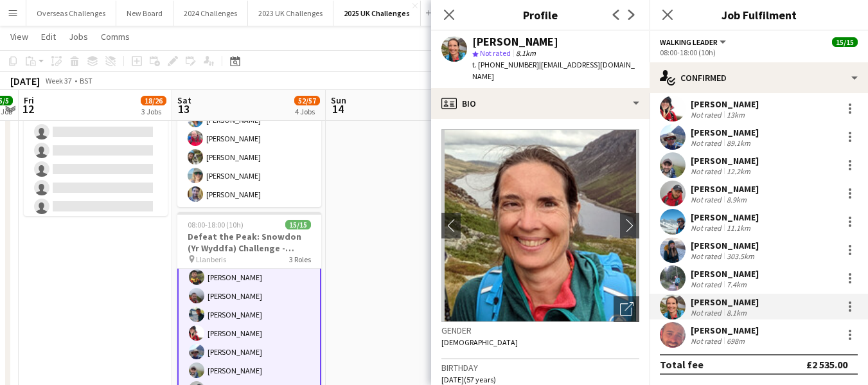  Describe the element at coordinates (183, 108) in the screenshot. I see `span: 13` at that location.